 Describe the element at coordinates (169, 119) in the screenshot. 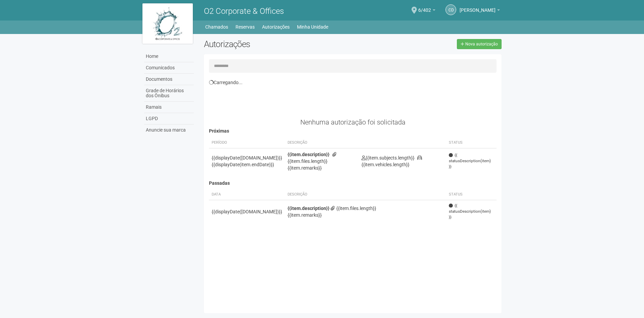

I see `a: LGPD` at that location.